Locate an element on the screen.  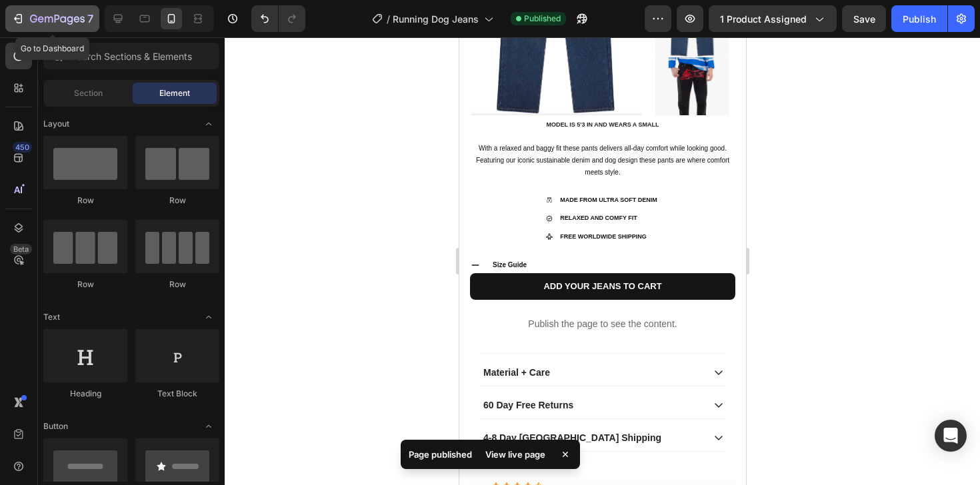
span: Layout is located at coordinates (56, 124).